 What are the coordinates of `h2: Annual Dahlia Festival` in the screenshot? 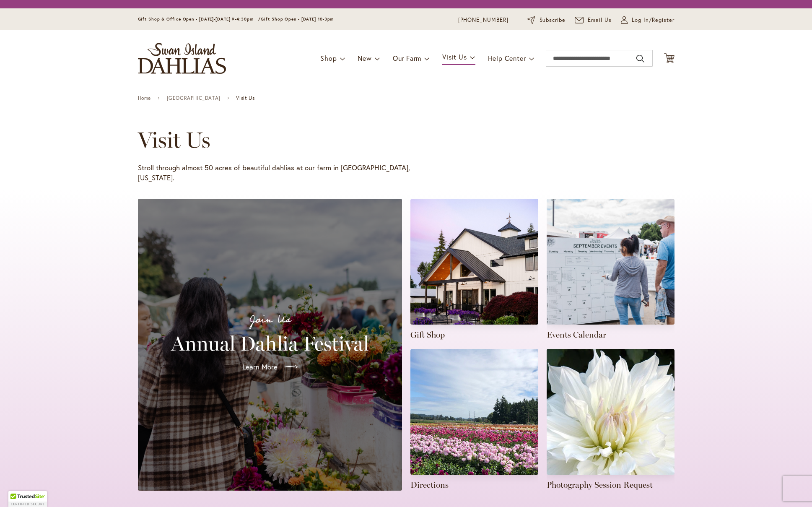 It's located at (270, 343).